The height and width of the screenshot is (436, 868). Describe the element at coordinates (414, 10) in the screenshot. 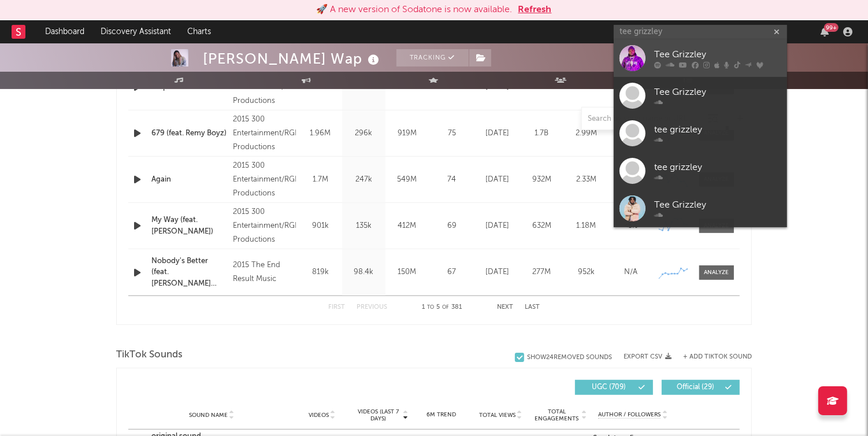

I see `div: 🚀 A new version of Sodatone is now available.` at that location.